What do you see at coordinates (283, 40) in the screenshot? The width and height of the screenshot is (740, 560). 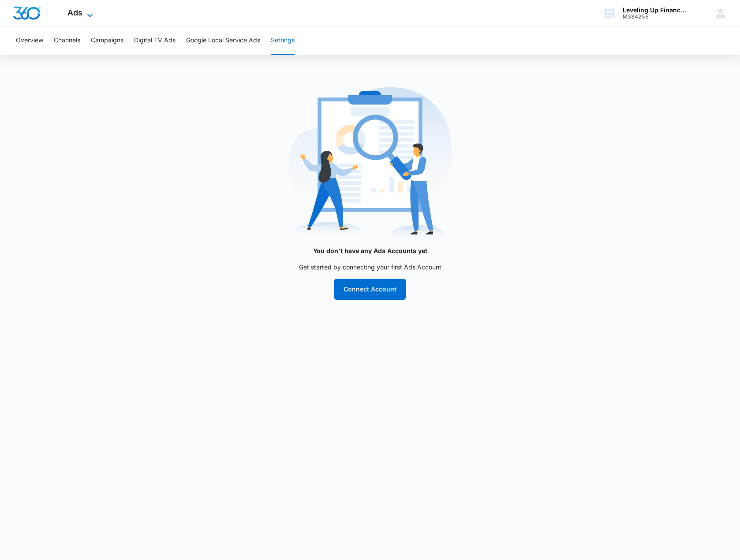 I see `button: Settings` at bounding box center [283, 40].